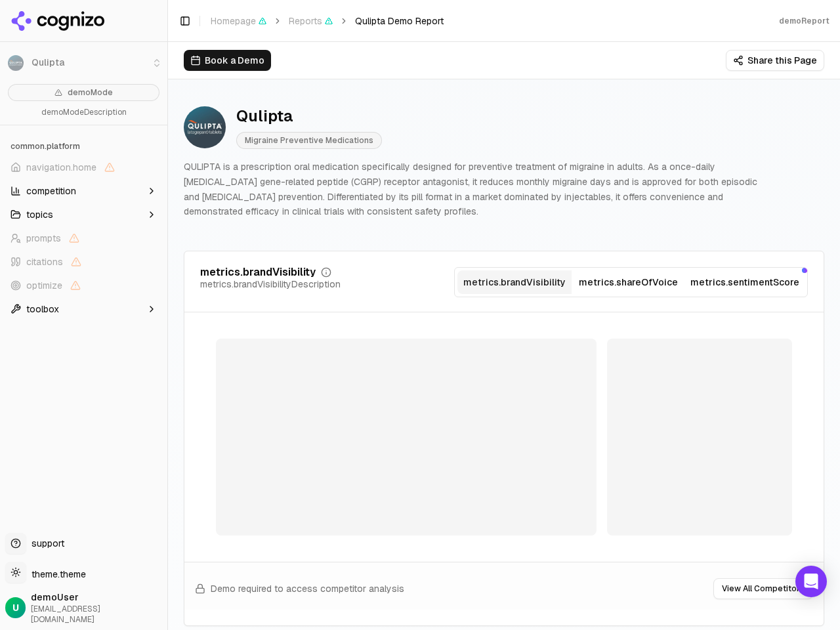 This screenshot has width=840, height=630. I want to click on span: toolbox, so click(43, 310).